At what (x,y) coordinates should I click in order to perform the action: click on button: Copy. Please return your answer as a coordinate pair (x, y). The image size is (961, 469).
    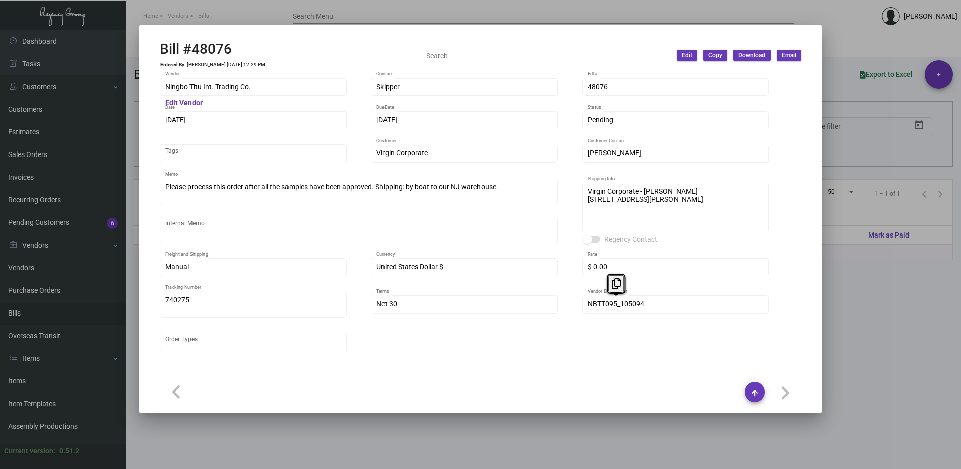
    Looking at the image, I should click on (715, 55).